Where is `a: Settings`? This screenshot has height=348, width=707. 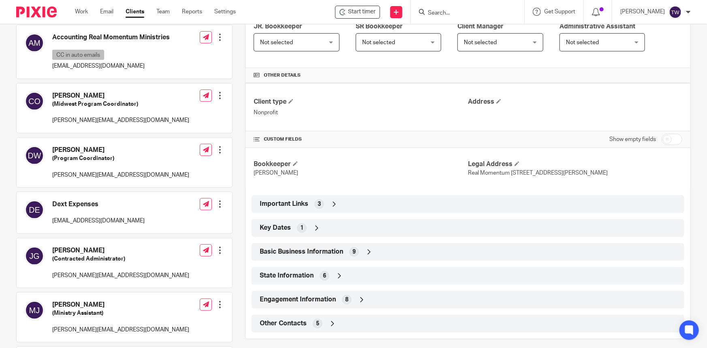 a: Settings is located at coordinates (225, 12).